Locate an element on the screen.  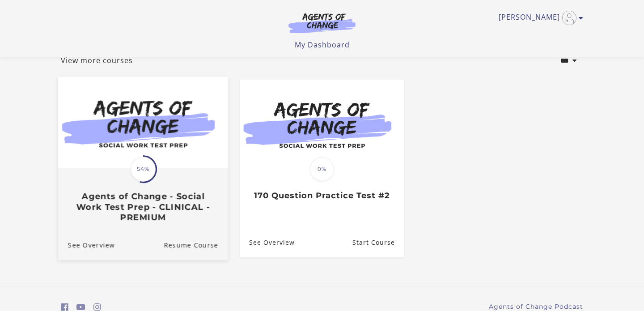
h3: Agents of Change - Social Work Test Prep - CLINICAL - PREMIUM is located at coordinates (143, 207).